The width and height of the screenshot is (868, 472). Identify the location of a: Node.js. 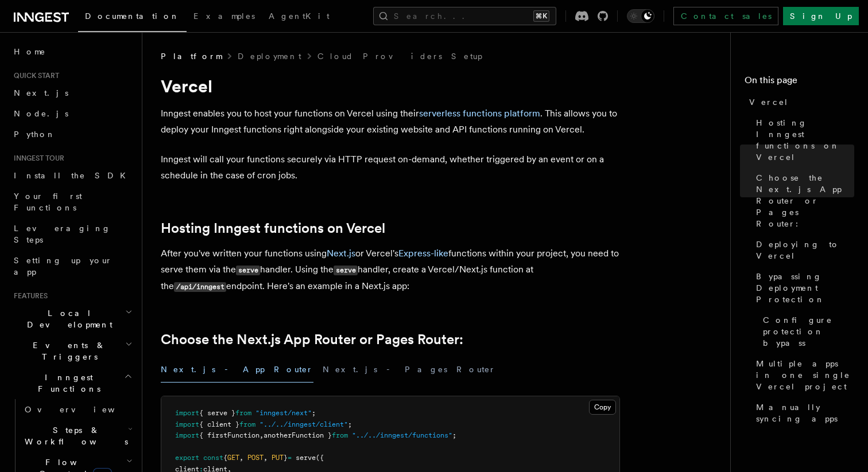
(72, 113).